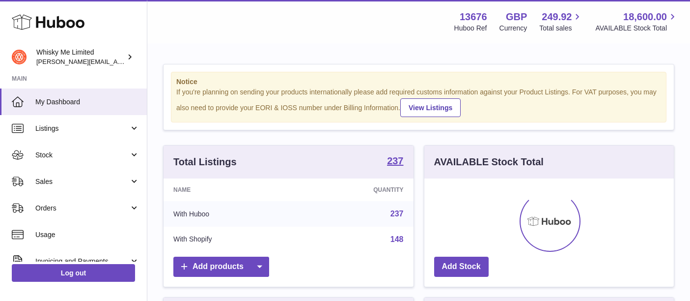 This screenshot has width=690, height=301. I want to click on span: Usage, so click(87, 234).